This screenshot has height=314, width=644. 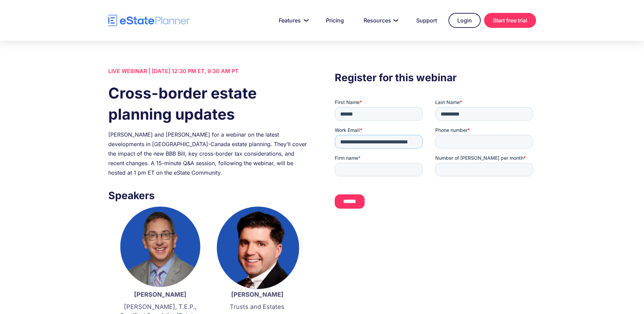 I want to click on a: Features, so click(x=292, y=20).